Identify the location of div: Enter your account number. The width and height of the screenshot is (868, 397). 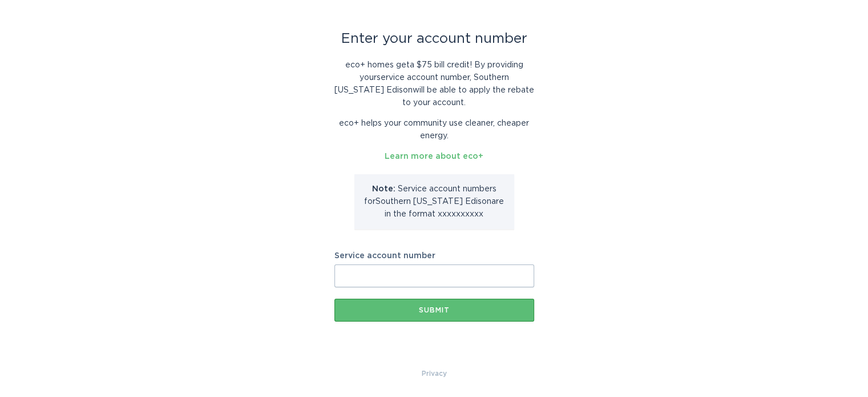
(434, 39).